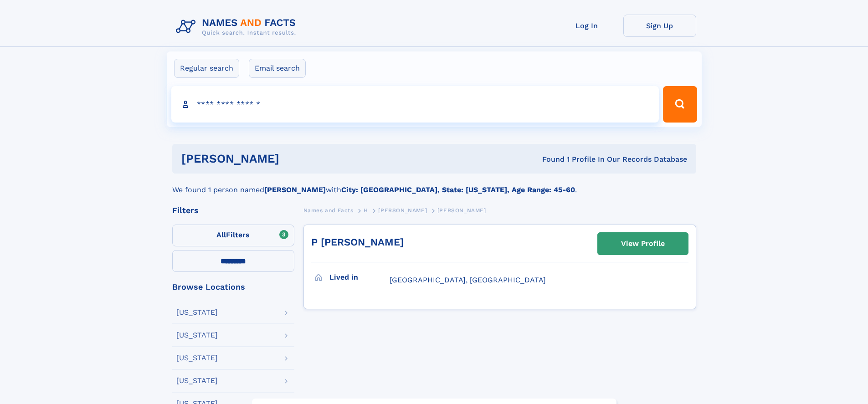 This screenshot has height=404, width=868. What do you see at coordinates (221, 235) in the screenshot?
I see `span: All` at bounding box center [221, 235].